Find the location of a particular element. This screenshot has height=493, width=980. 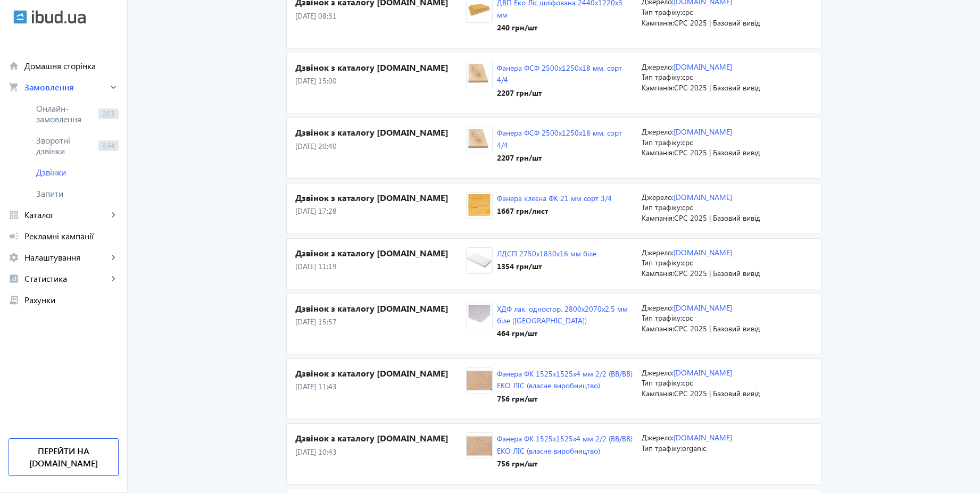

img: ibud.svg is located at coordinates (20, 17).